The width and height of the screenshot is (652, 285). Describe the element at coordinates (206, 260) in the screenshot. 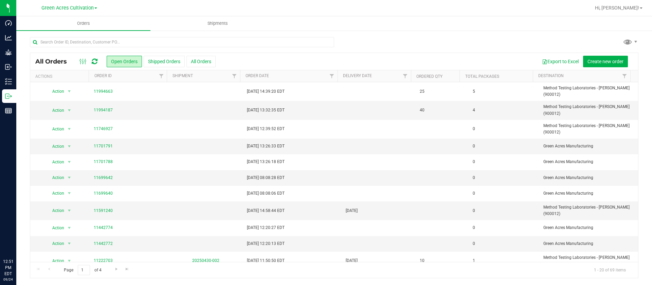

I see `a: 20250430-002` at that location.